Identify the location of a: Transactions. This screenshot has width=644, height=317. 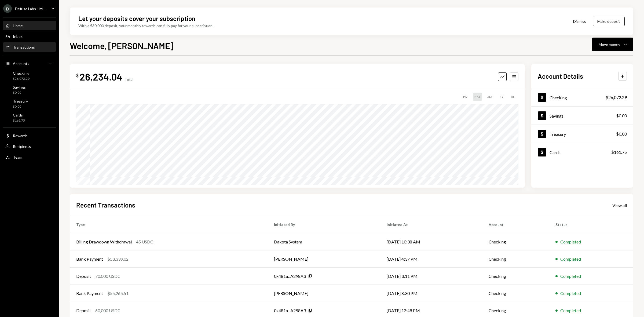
(30, 47).